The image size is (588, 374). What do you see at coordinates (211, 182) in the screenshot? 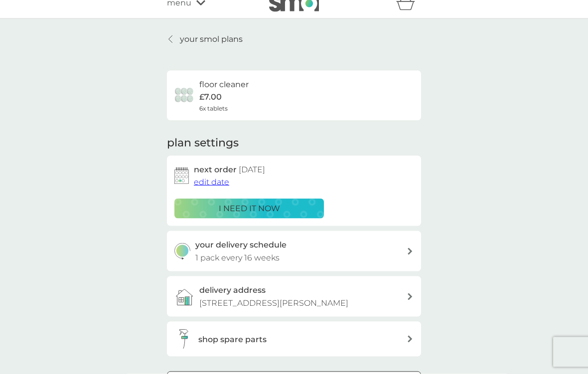
I see `span: edit date` at bounding box center [211, 182].